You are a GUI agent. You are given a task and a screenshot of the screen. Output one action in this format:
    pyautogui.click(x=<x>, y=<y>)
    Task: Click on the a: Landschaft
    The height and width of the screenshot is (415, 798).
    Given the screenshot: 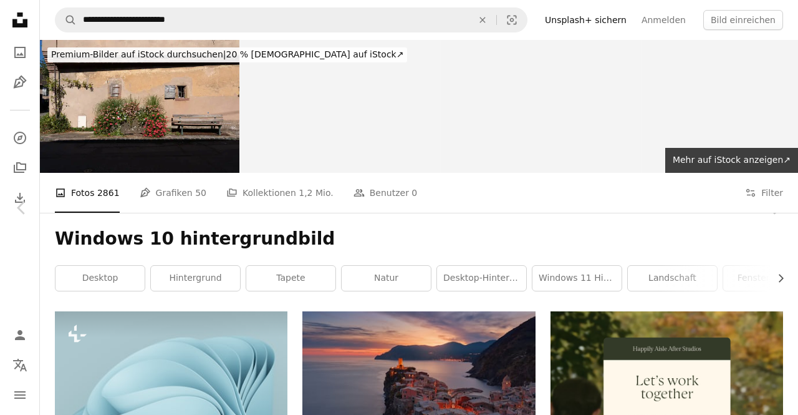 What is the action you would take?
    pyautogui.click(x=672, y=278)
    